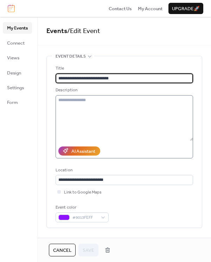  I want to click on button: Cancel, so click(62, 250).